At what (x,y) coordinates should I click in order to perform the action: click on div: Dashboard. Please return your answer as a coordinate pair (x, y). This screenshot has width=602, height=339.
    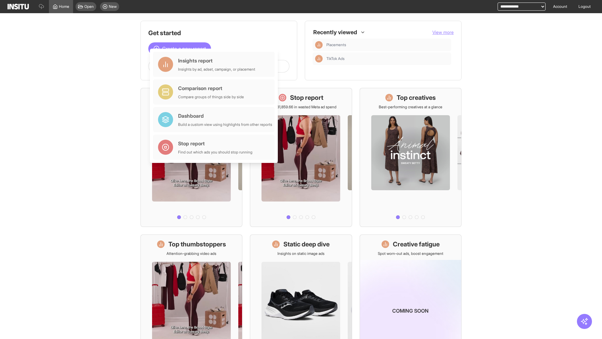
    Looking at the image, I should click on (225, 116).